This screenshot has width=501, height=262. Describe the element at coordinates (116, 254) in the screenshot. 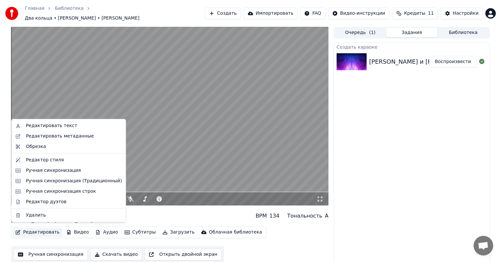

I see `button: Скачать видео` at that location.